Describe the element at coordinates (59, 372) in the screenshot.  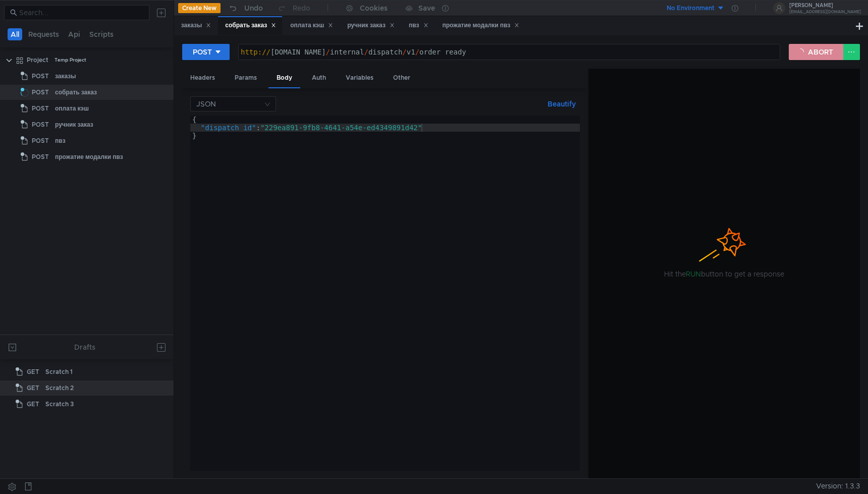
I see `div: Scratch 1` at that location.